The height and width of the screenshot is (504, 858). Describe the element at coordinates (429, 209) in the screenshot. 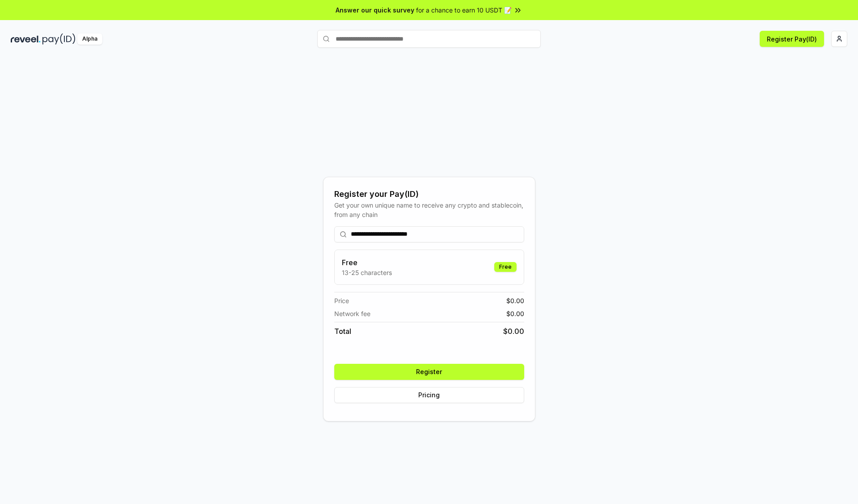

I see `div: Get your own unique name to receive any crypto and stablecoin, from any chain` at that location.